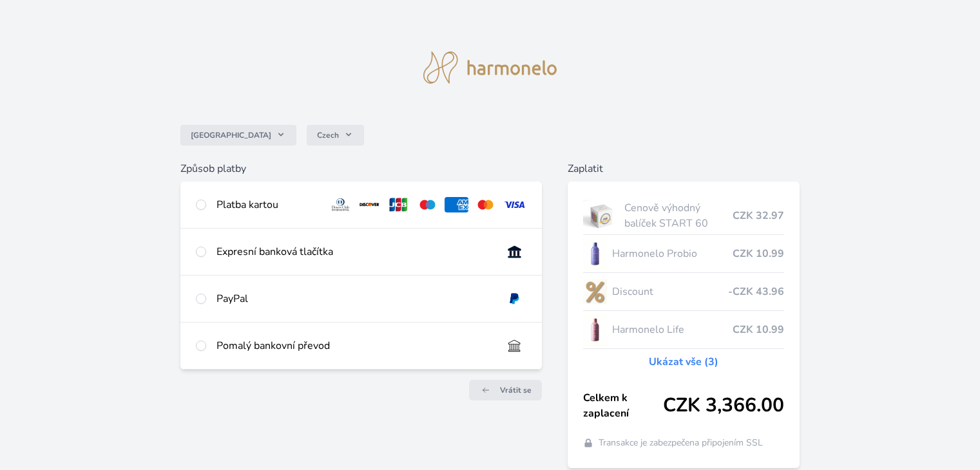  Describe the element at coordinates (756, 292) in the screenshot. I see `span: -CZK 43.96` at that location.